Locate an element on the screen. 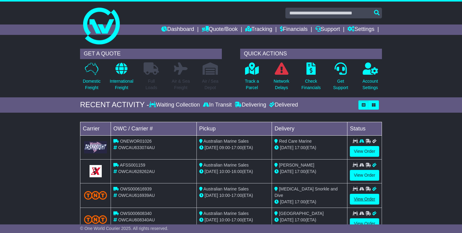 This screenshot has height=233, width=462. span: OWCAU608340AU is located at coordinates (137, 220).